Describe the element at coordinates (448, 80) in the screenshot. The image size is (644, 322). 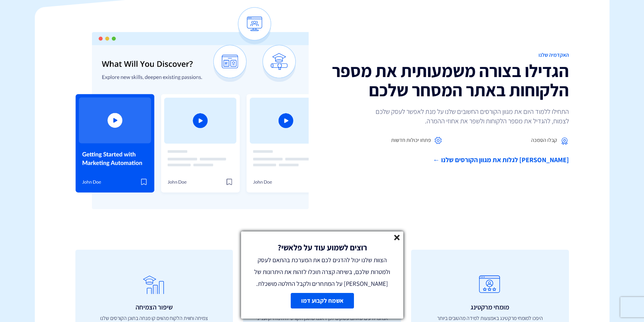
I see `h2: הגדילו בצורה משמעותית את מספר הלקוחות באתר המסחר שלכם` at that location.